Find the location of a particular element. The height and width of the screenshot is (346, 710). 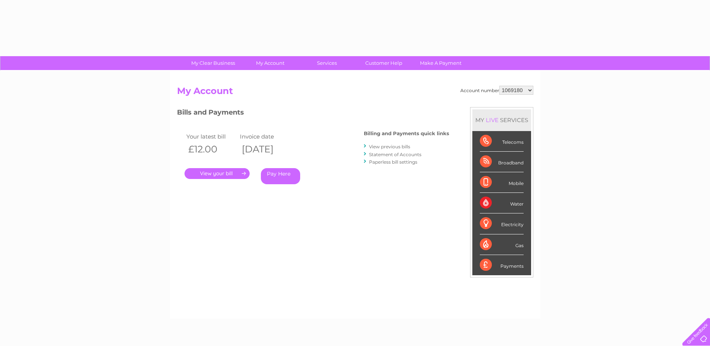

td: Invoice date is located at coordinates (265, 136).